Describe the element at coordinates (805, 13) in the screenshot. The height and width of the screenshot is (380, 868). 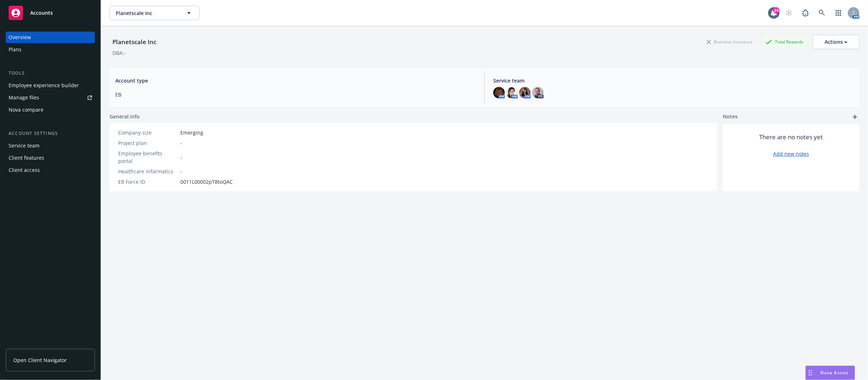
I see `a: Report a Bug` at that location.